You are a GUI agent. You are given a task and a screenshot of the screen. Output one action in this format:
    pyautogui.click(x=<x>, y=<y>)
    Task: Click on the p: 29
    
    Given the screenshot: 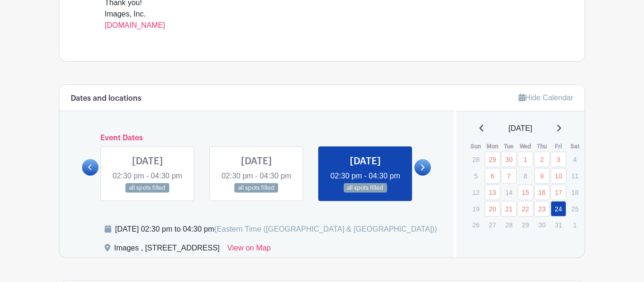 What is the action you would take?
    pyautogui.click(x=525, y=224)
    